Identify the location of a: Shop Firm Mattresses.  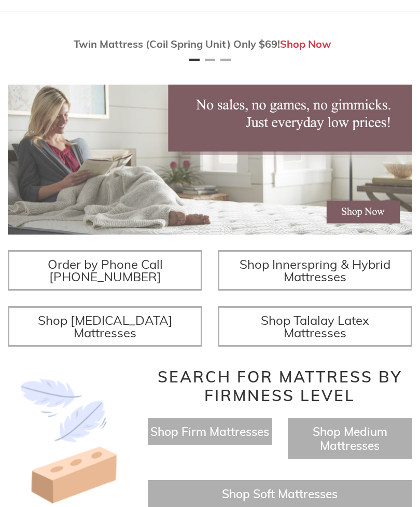
(210, 431).